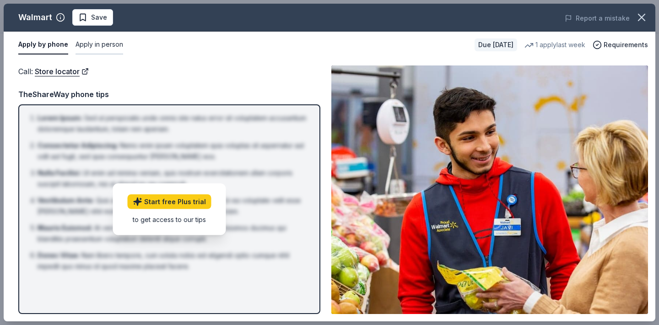 Image resolution: width=659 pixels, height=325 pixels. I want to click on div: TheShareWay phone tips, so click(169, 94).